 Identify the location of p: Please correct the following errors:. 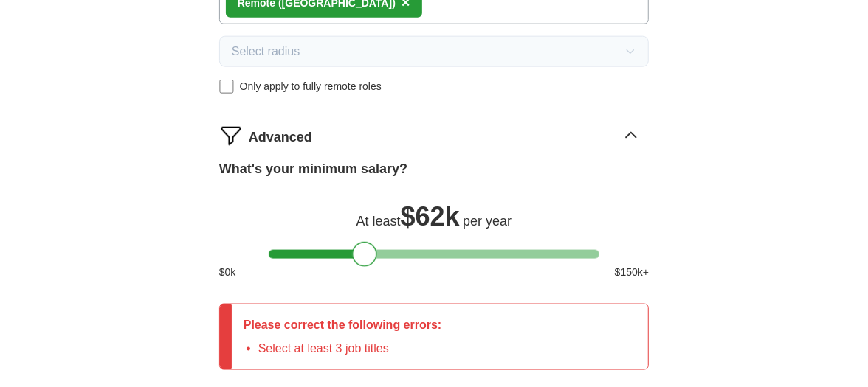
(342, 326).